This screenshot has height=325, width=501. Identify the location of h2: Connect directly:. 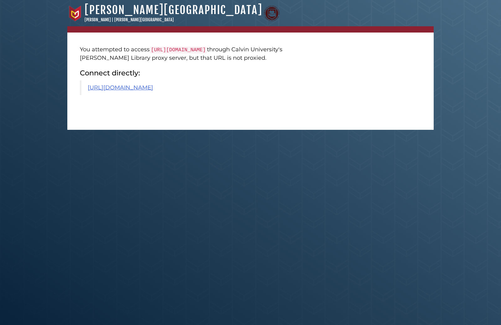
(206, 73).